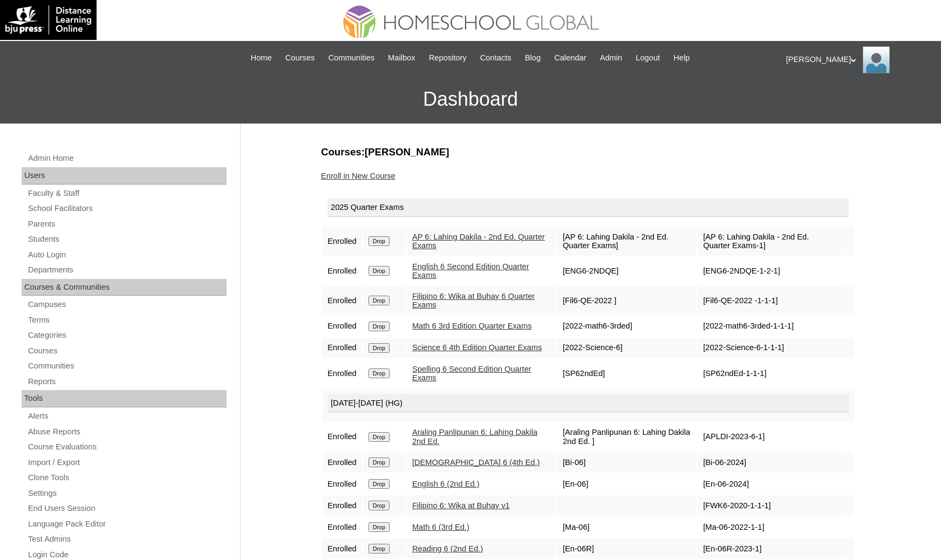 This screenshot has height=560, width=941. What do you see at coordinates (627, 271) in the screenshot?
I see `td: [ENG6-2NDQE]` at bounding box center [627, 271].